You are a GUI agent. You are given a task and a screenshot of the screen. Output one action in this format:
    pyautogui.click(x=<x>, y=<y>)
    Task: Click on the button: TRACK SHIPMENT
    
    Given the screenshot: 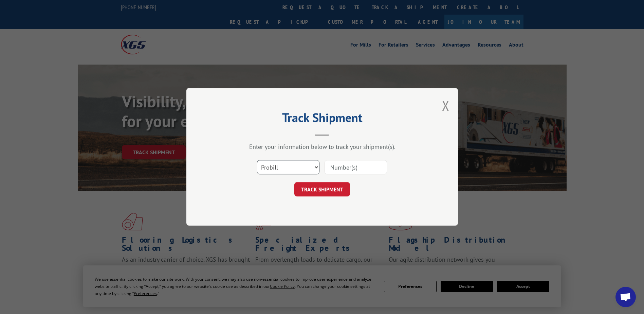 What is the action you would take?
    pyautogui.click(x=322, y=190)
    